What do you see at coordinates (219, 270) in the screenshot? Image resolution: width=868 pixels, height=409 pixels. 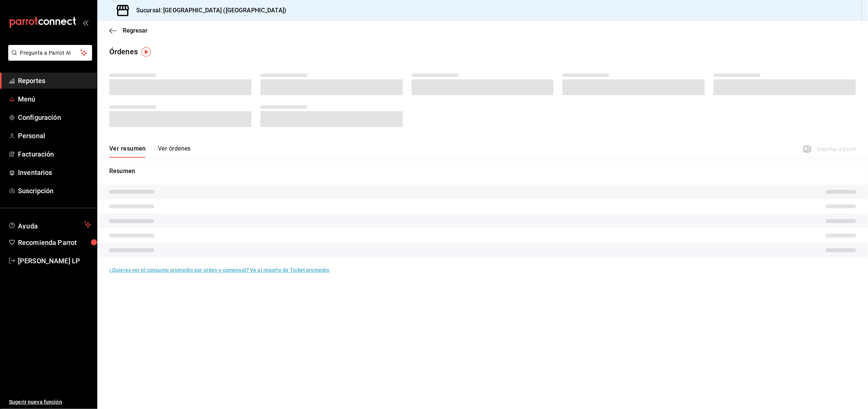 I see `a: ¿Quieres ver el consumo promedio por orden y comensal? Ve al reporte de Ticket promedio` at bounding box center [219, 270].